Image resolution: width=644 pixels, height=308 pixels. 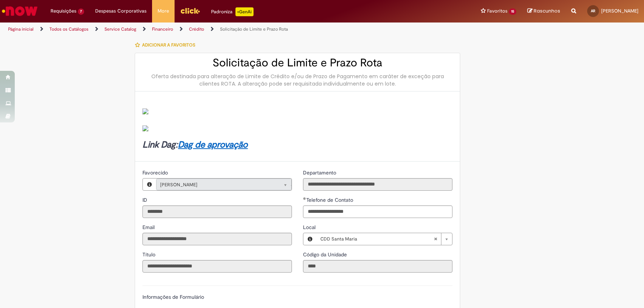 I want to click on span: Obrigatório Preenchido, so click(x=304, y=199).